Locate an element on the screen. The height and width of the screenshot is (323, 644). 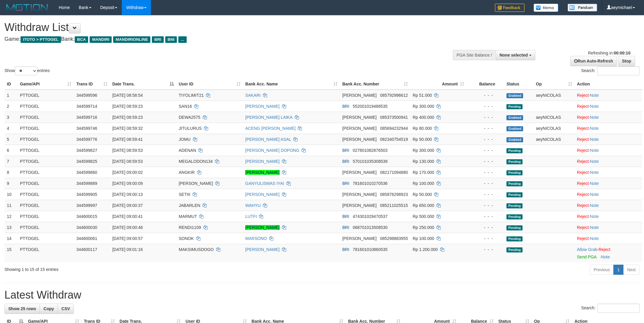
span: 344600117 is located at coordinates (87, 249).